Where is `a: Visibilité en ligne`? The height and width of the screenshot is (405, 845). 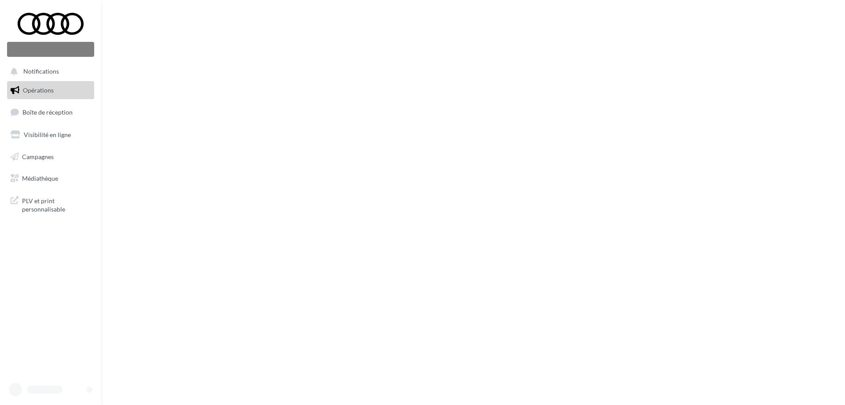
a: Visibilité en ligne is located at coordinates (51, 135).